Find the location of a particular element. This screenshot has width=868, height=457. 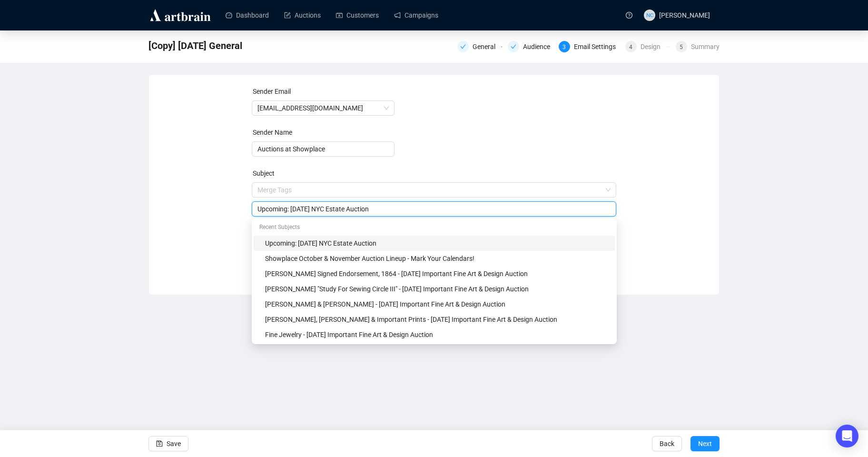

span: [Copy] Oct 9th General is located at coordinates (195, 46).